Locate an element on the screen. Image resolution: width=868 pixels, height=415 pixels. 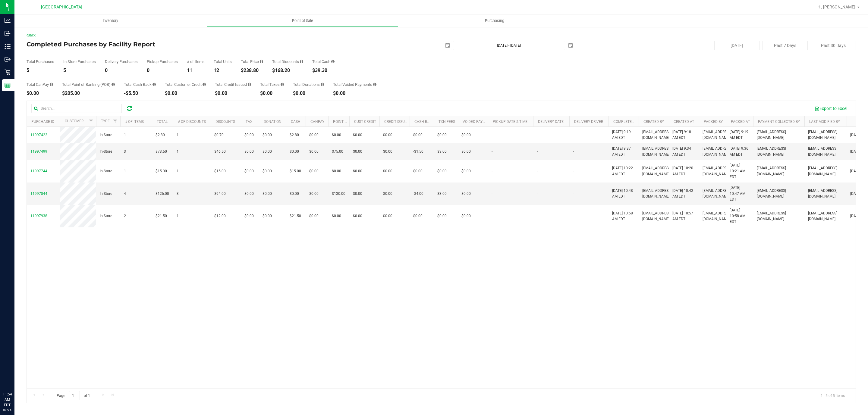
i: Sum of all round-up-to-next-dollar total price adjustments for all purchases in the date range. is located at coordinates (323, 84).